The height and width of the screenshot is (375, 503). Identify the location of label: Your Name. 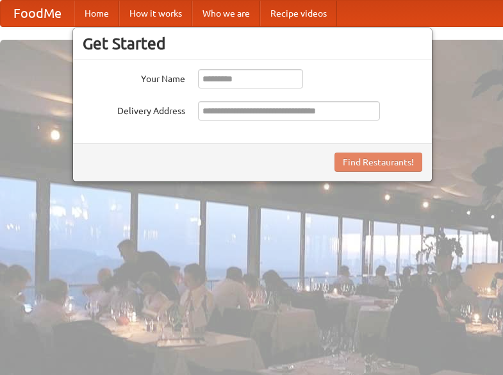
(134, 77).